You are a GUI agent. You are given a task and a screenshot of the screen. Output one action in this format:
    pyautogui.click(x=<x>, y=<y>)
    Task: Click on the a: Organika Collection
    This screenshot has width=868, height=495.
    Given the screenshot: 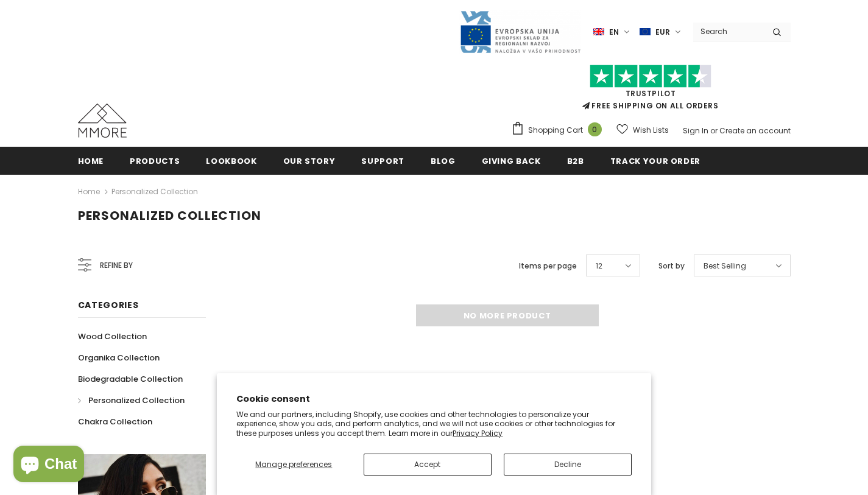 What is the action you would take?
    pyautogui.click(x=119, y=357)
    